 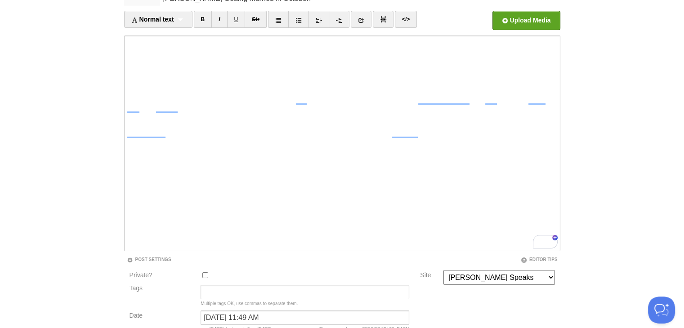 What do you see at coordinates (149, 260) in the screenshot?
I see `a: Post Settings` at bounding box center [149, 260].